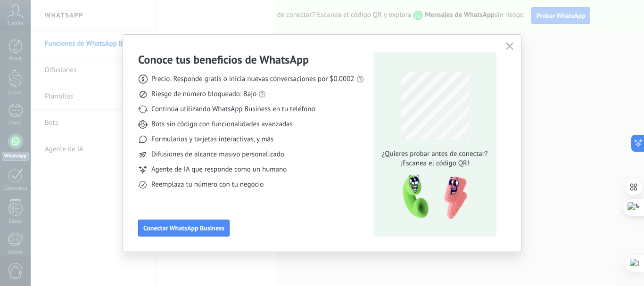 This screenshot has height=286, width=644. Describe the element at coordinates (212, 140) in the screenshot. I see `span: Formularios y tarjetas interactivas, y más` at that location.